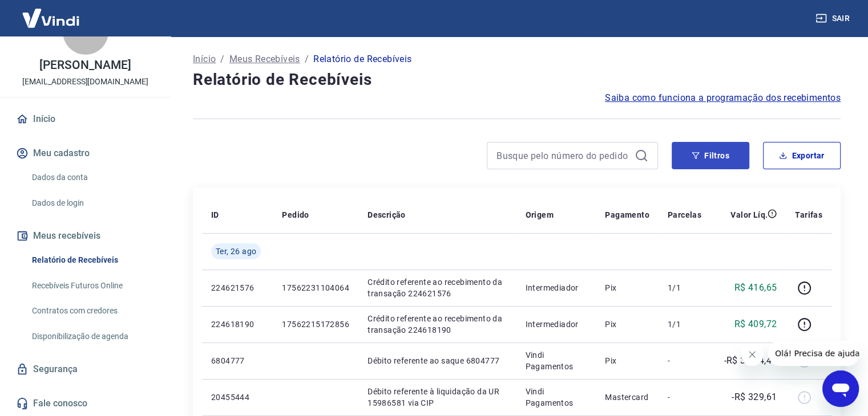 Image resolution: width=868 pixels, height=416 pixels. What do you see at coordinates (627, 215) in the screenshot?
I see `p: Pagamento` at bounding box center [627, 215].